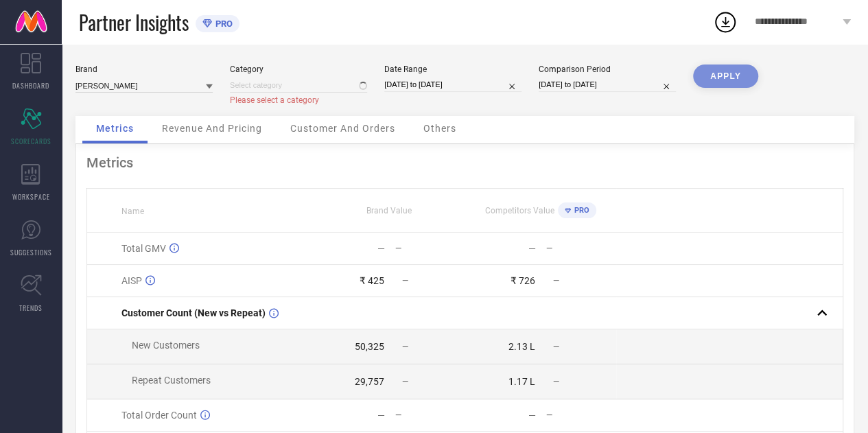 Image resolution: width=868 pixels, height=433 pixels. What do you see at coordinates (31, 307) in the screenshot?
I see `span: TRENDS` at bounding box center [31, 307].